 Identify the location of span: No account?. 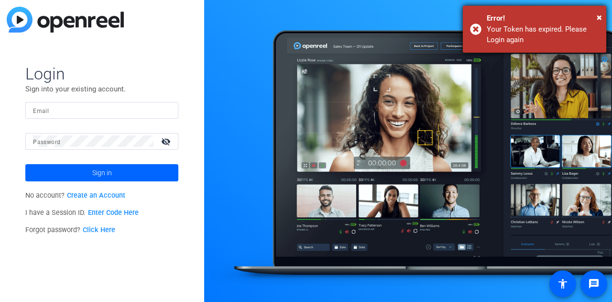
(75, 195).